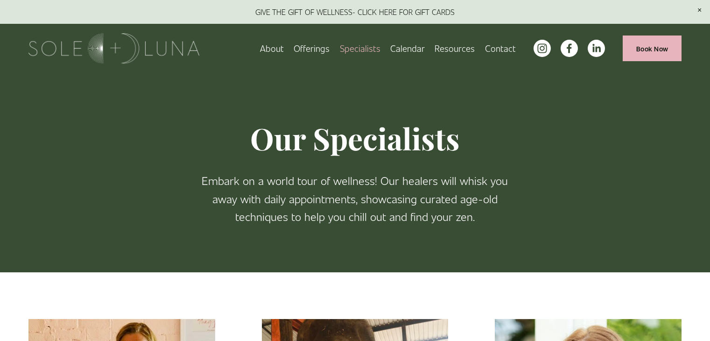 Image resolution: width=710 pixels, height=341 pixels. I want to click on a: Contact, so click(501, 48).